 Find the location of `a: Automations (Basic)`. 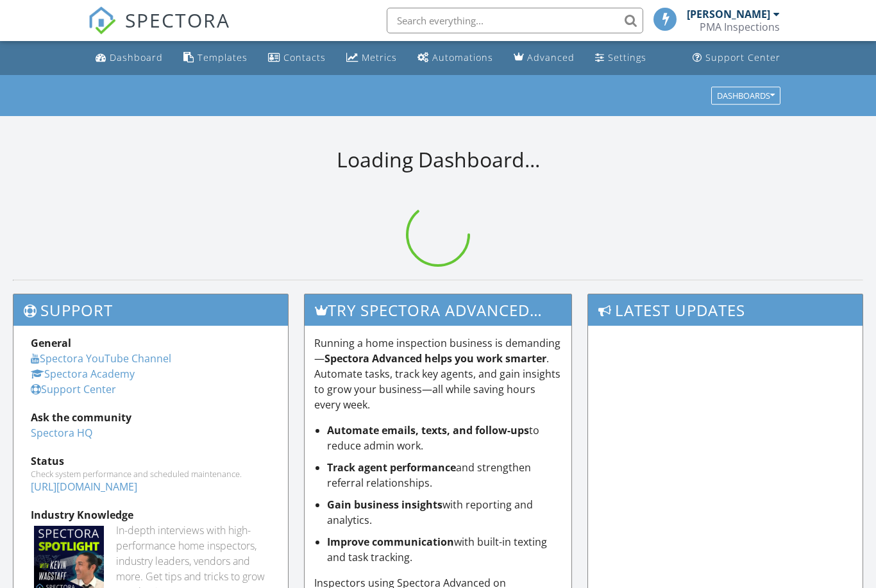

a: Automations (Basic) is located at coordinates (455, 58).